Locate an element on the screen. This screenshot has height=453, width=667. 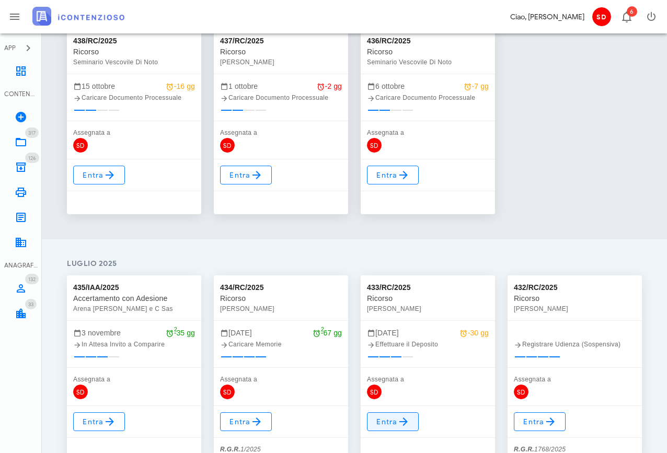
div: 438/RC/2025 is located at coordinates (95, 41).